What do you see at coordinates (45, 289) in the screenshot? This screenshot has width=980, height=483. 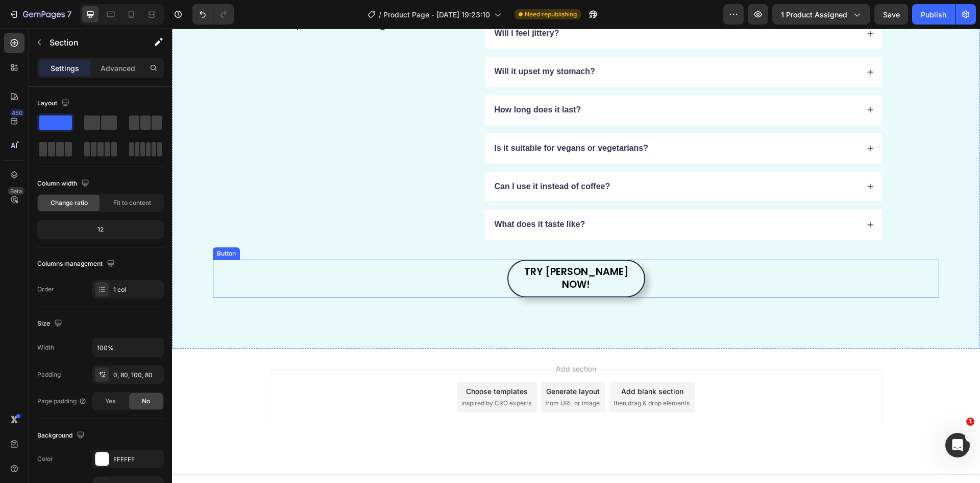 I see `div: Order` at bounding box center [45, 289].